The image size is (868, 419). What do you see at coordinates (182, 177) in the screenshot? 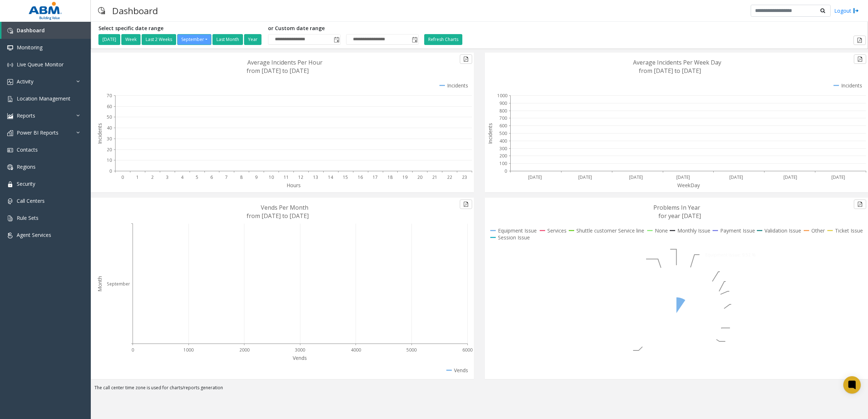
I see `text: 4` at bounding box center [182, 177].